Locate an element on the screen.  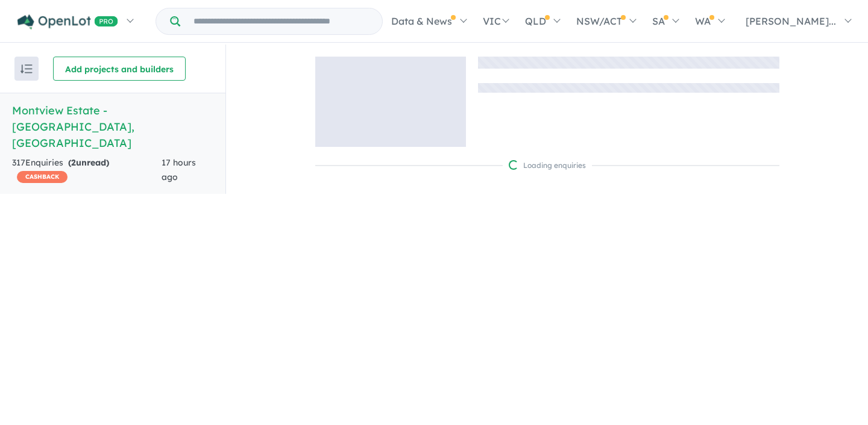
span: 17 hours ago is located at coordinates (179, 170).